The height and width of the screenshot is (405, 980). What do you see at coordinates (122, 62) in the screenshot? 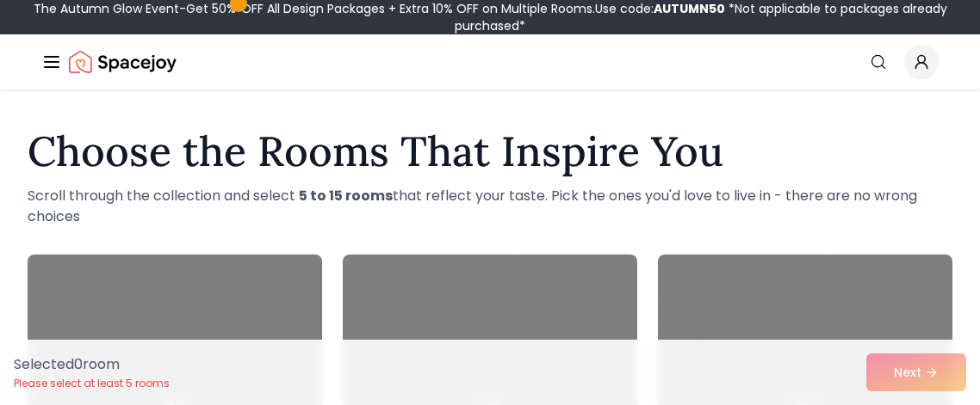
I see `a: Spacejoy` at bounding box center [122, 62].